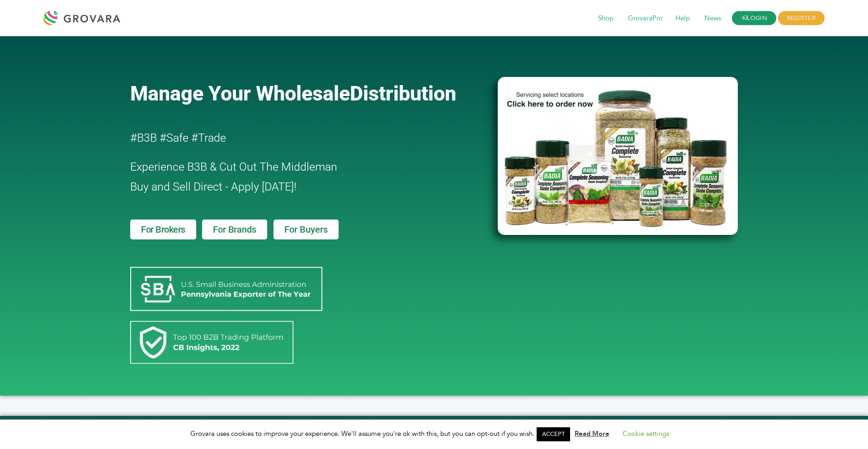 This screenshot has height=449, width=868. I want to click on a: Read More, so click(592, 433).